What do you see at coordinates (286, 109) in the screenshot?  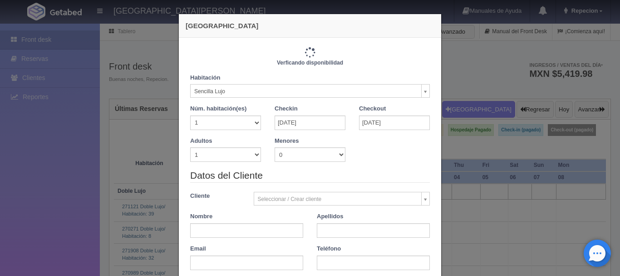 I see `label: Checkin` at bounding box center [286, 109].